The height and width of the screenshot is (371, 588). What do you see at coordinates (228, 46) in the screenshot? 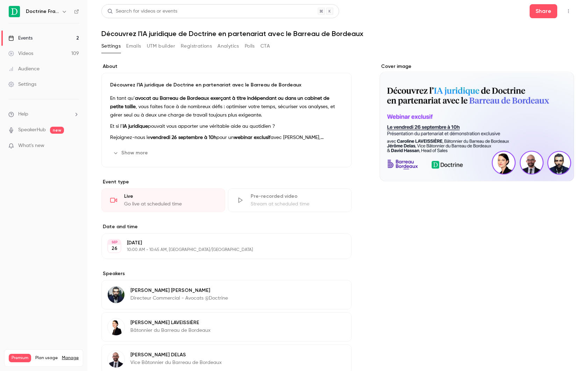
I see `button: Analytics` at bounding box center [228, 46].